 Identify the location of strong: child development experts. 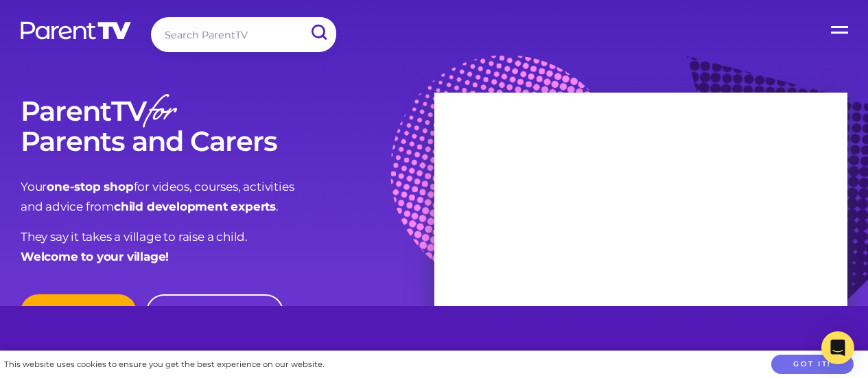
(195, 207).